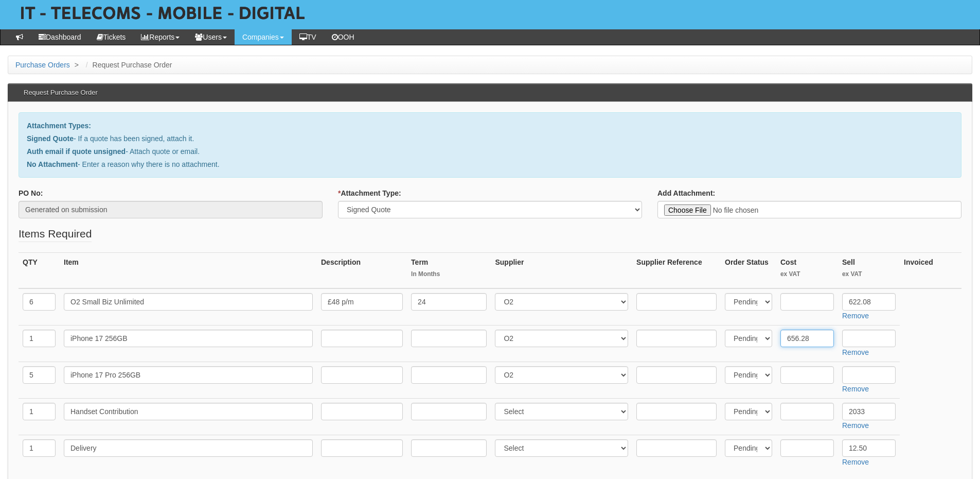 This screenshot has height=479, width=980. I want to click on small: In Months, so click(449, 274).